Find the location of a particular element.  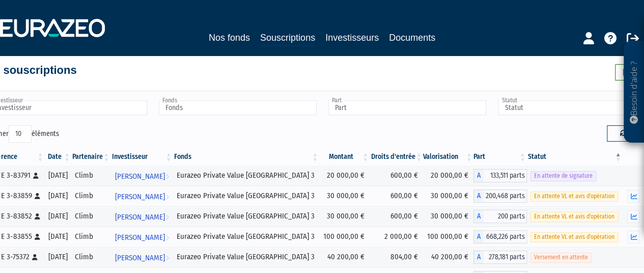

th: Statut : activer pour trier la colonne par ordre d&eacute;croissant is located at coordinates (575, 156).